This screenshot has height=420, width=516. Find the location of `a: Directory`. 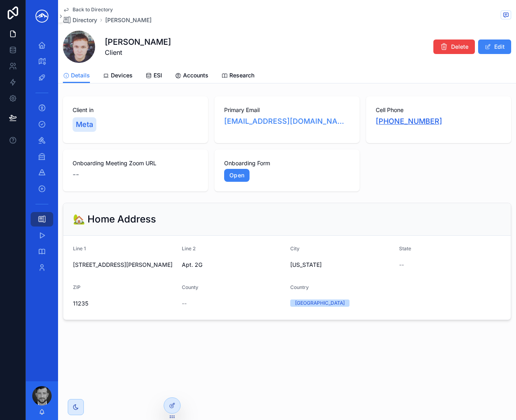

a: Directory is located at coordinates (80, 20).